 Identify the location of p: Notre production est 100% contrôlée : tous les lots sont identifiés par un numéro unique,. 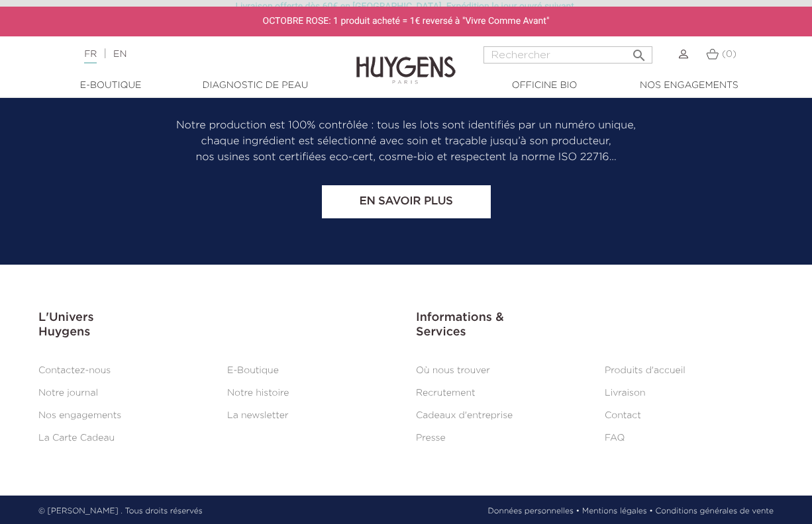
(406, 126).